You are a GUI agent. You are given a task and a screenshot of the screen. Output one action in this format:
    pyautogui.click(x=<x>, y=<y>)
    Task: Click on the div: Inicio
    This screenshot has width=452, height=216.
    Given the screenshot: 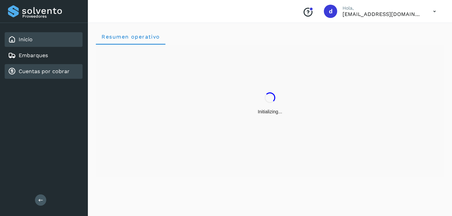 What is the action you would take?
    pyautogui.click(x=44, y=40)
    